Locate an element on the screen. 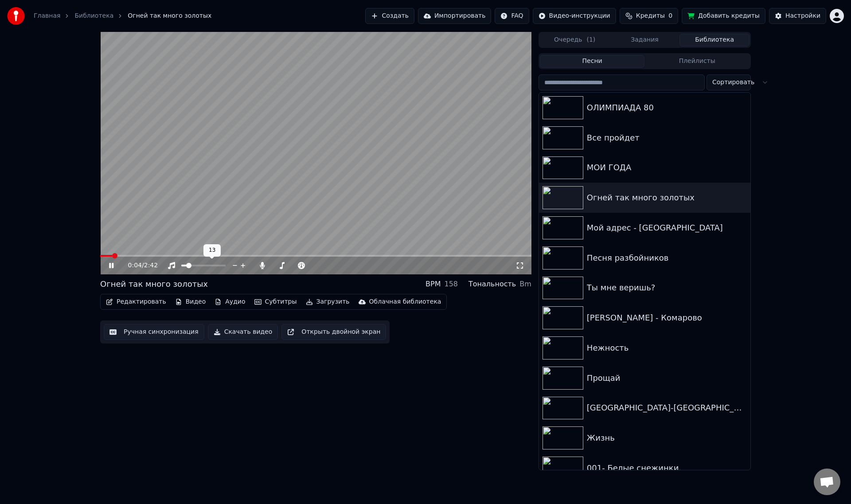  div: Тональность is located at coordinates (492, 284).